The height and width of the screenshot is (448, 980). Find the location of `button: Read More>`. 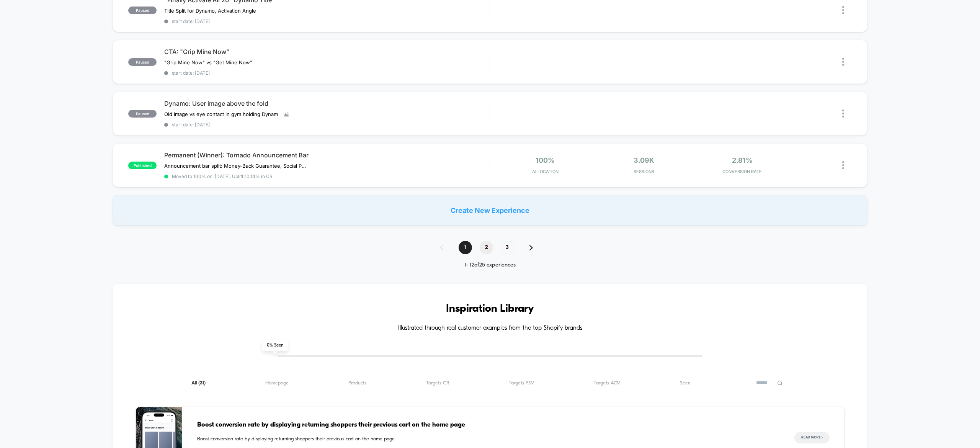

button: Read More> is located at coordinates (812, 438).